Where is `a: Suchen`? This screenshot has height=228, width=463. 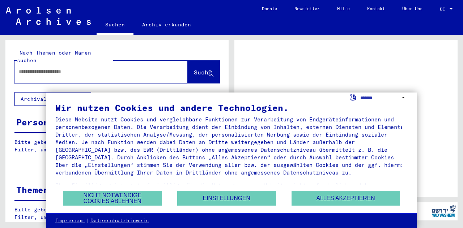 a: Suchen is located at coordinates (115, 25).